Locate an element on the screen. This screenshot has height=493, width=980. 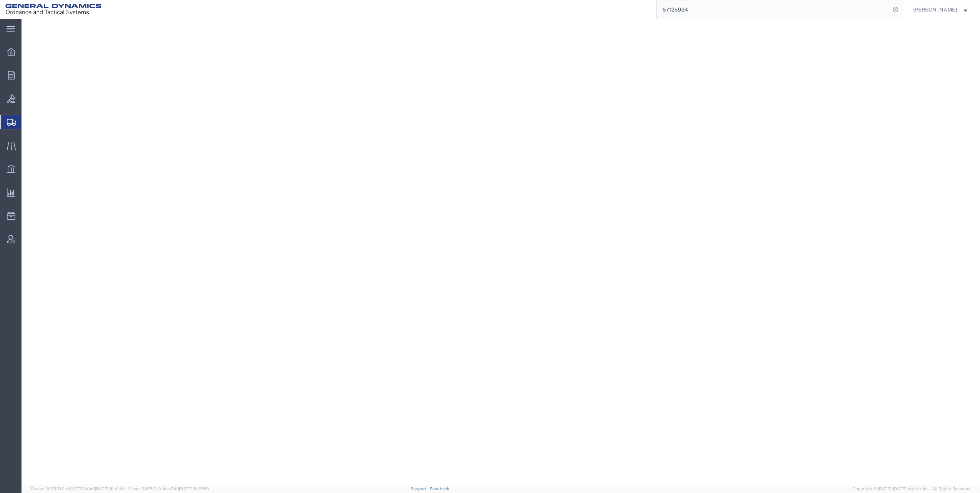
span: Client: 2025.21.0-faee749 is located at coordinates (168, 489).